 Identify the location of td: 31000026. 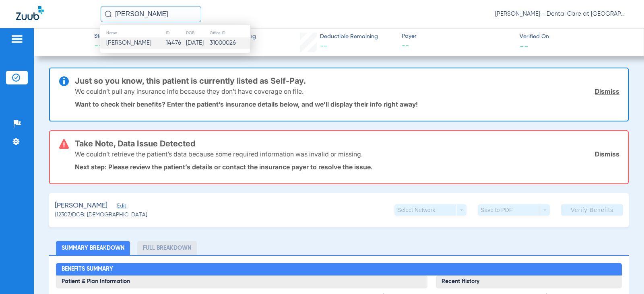
(230, 43).